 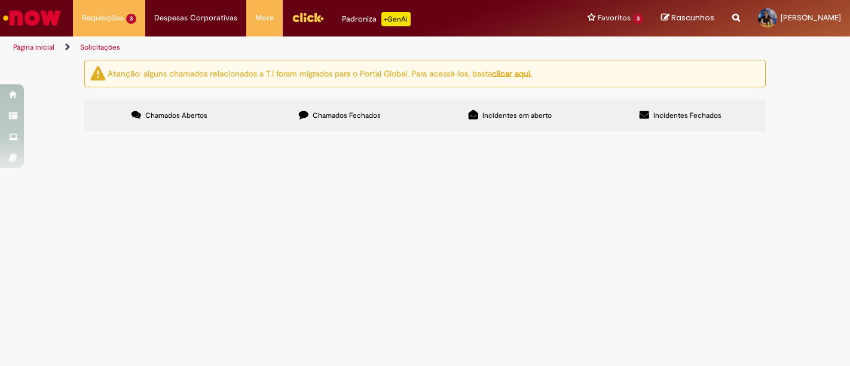 What do you see at coordinates (614, 18) in the screenshot?
I see `span: Favoritos` at bounding box center [614, 18].